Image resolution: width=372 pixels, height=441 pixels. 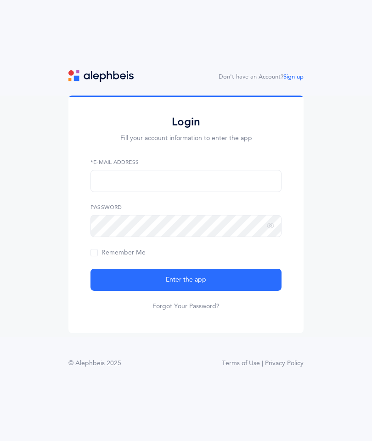 I want to click on div: © Alephbeis 2025, so click(x=95, y=364).